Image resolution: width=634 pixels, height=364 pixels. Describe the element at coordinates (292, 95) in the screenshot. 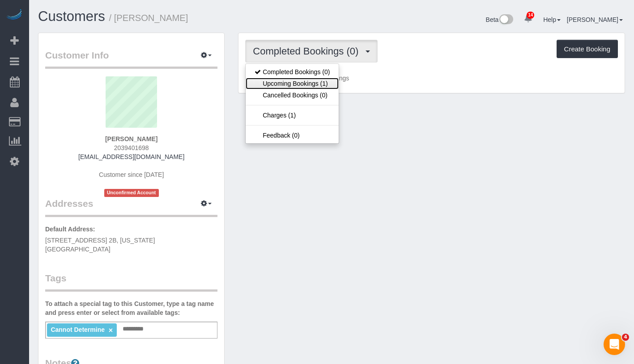

I see `a: Cancelled Bookings (0)` at that location.